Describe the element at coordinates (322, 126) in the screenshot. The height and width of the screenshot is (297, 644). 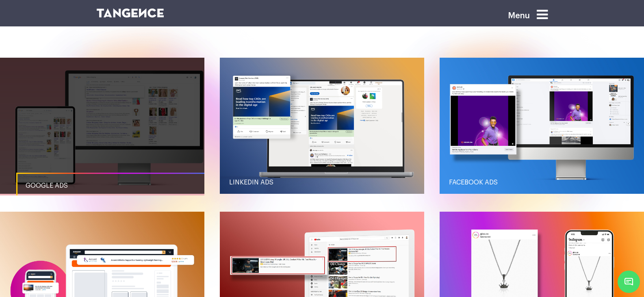
I see `button: LinkedIn Ads` at that location.